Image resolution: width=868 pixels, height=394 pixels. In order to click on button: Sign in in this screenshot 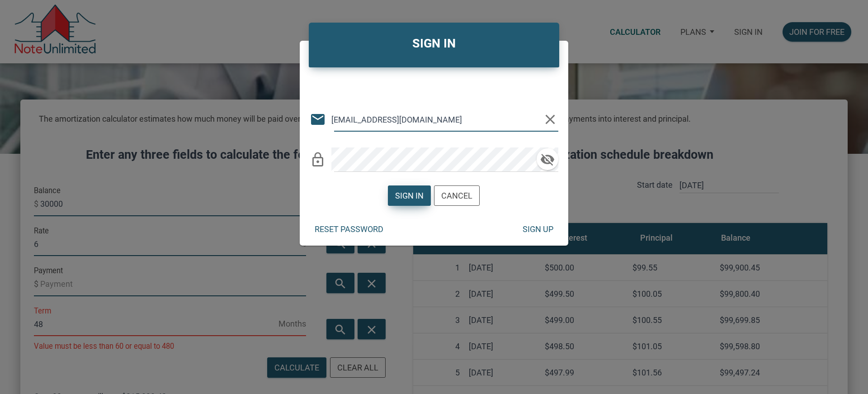, I will do `click(409, 195)`.